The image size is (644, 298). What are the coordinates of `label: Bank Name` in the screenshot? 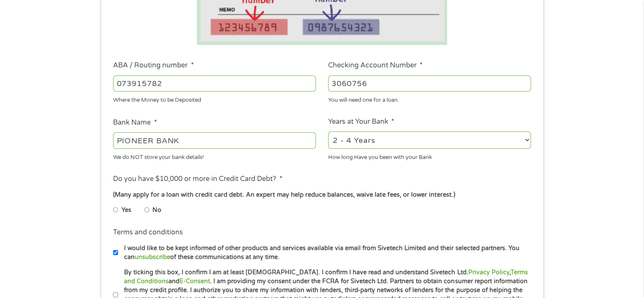 It's located at (135, 122).